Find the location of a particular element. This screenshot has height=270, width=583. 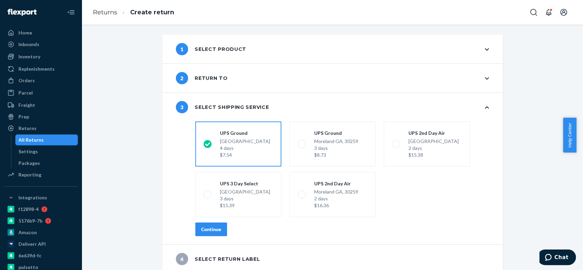

div: f12898-4 is located at coordinates (28, 210).